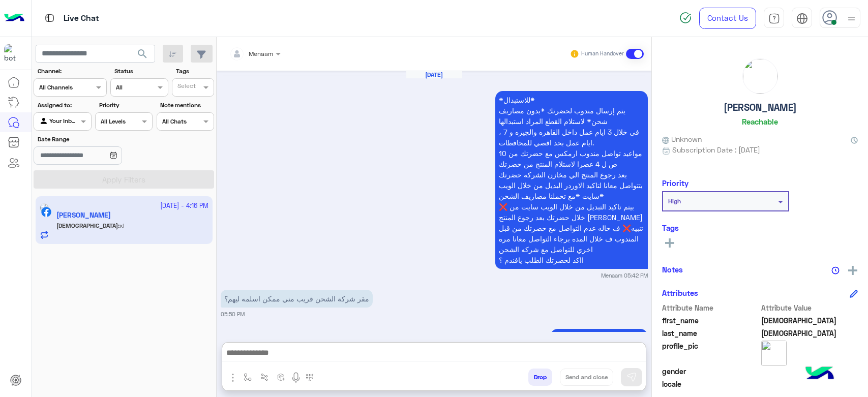  What do you see at coordinates (232, 314) in the screenshot?
I see `small: 05:50 PM` at bounding box center [232, 314].